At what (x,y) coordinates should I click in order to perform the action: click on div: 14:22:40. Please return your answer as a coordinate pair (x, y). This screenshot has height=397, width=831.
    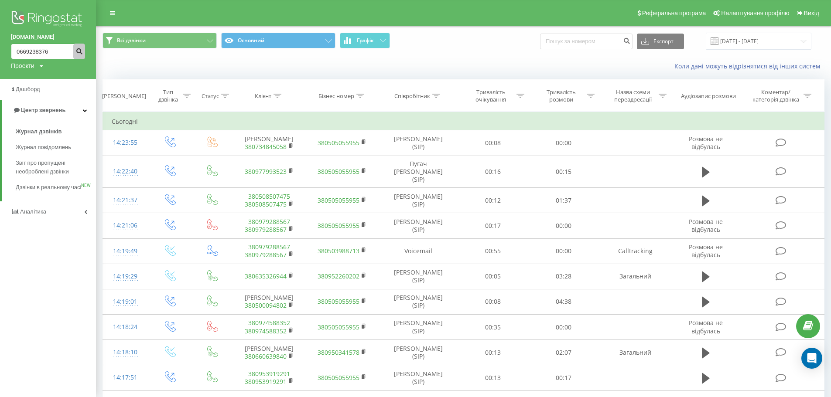
    Looking at the image, I should click on (125, 171).